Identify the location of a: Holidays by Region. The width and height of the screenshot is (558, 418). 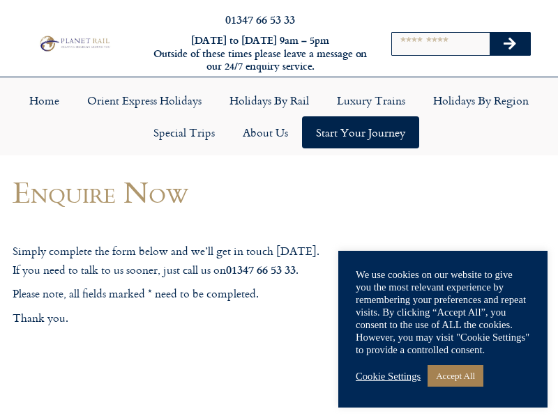
(480, 100).